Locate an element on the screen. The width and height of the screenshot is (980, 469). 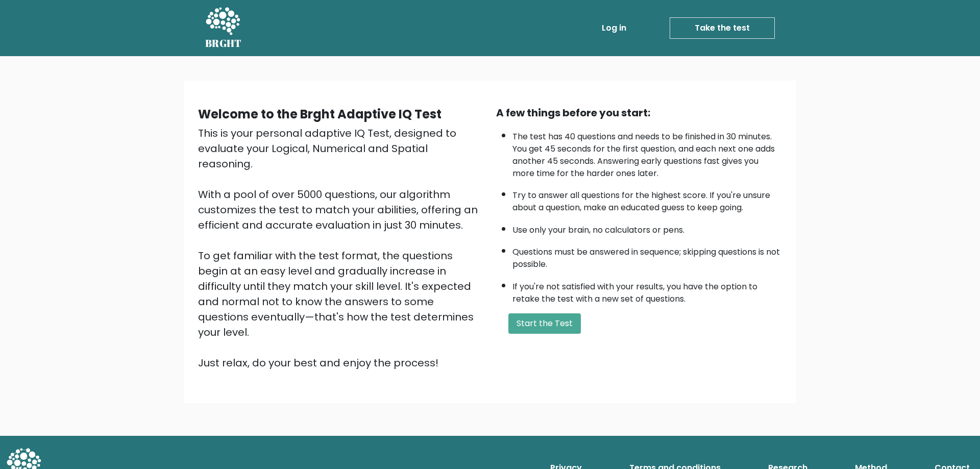
li: Use only your brain, no calculators or pens. is located at coordinates (647, 228).